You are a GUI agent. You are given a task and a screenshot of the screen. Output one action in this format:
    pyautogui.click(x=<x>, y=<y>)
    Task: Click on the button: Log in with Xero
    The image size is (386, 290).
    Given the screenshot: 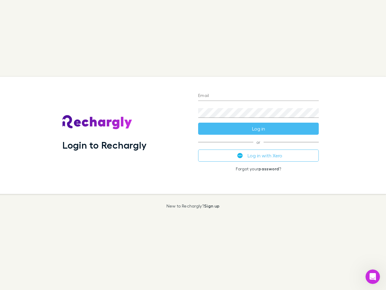 What is the action you would take?
    pyautogui.click(x=258, y=155)
    